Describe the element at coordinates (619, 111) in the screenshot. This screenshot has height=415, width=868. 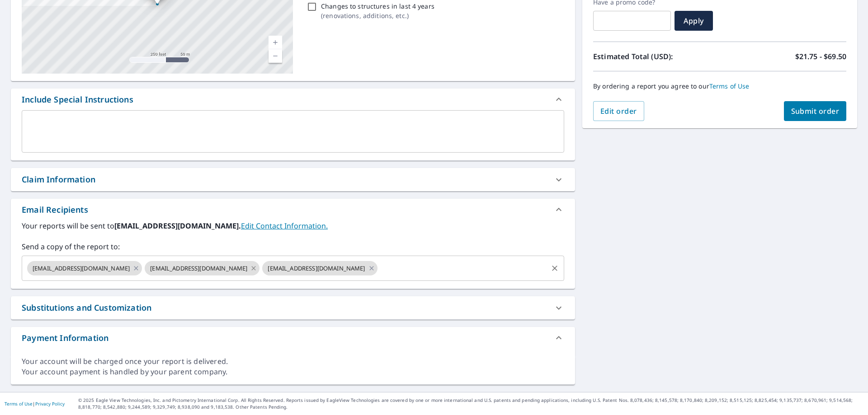
I see `button: Edit order` at that location.